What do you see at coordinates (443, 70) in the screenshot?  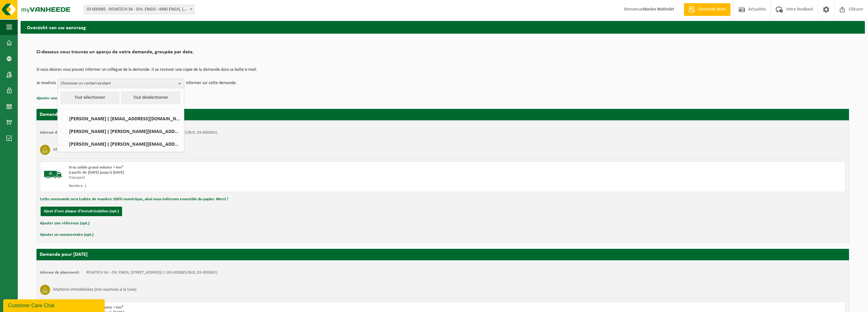 I see `p: Si vous désirez vous pouvez informer un collègue de la demande. Il va recevoir une copie de la de...` at bounding box center [443, 70].